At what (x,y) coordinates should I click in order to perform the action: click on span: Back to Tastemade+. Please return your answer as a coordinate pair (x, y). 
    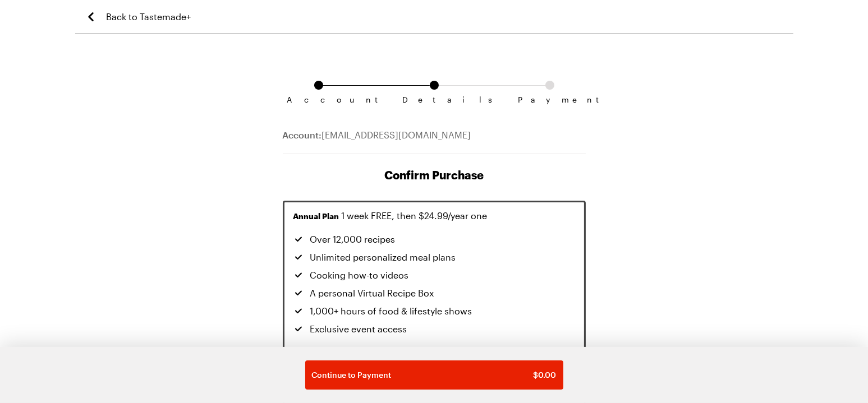
    Looking at the image, I should click on (149, 17).